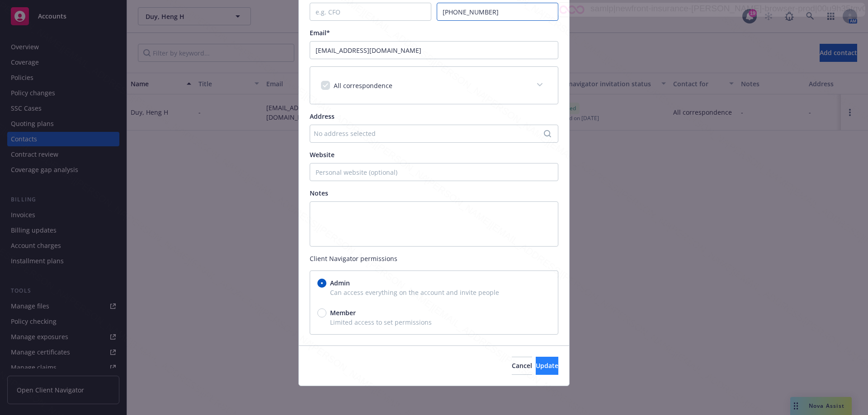 The height and width of the screenshot is (415, 868). What do you see at coordinates (322, 116) in the screenshot?
I see `span: Address` at bounding box center [322, 116].